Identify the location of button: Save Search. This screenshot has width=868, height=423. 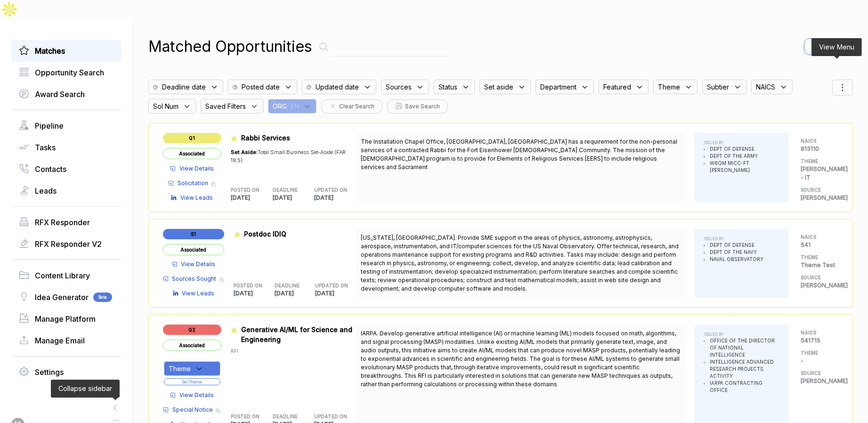
(418, 107).